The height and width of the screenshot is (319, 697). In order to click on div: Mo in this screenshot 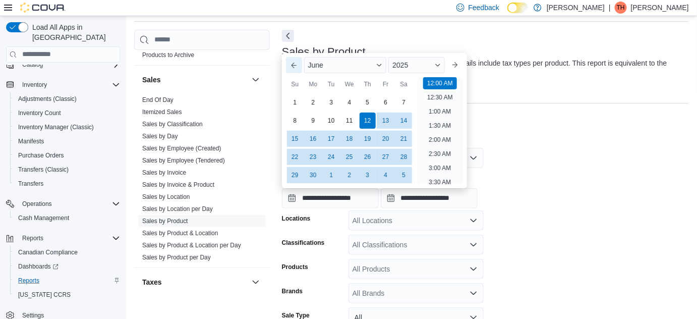, I will do `click(313, 84)`.